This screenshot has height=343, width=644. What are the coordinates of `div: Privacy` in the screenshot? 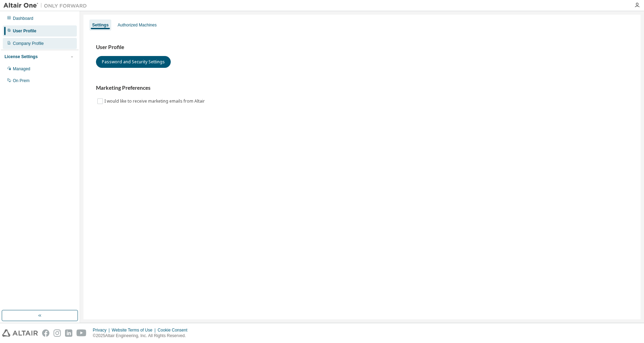 It's located at (102, 330).